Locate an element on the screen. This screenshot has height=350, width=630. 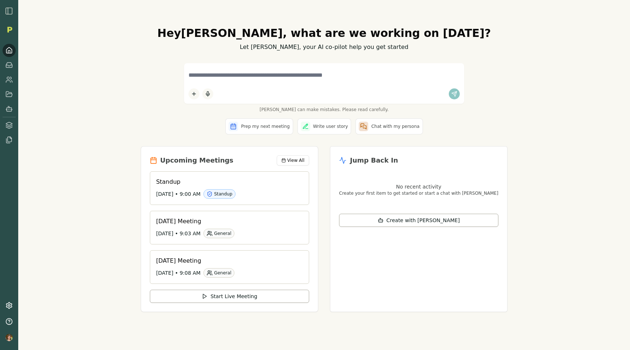
img: Organization logo is located at coordinates (9, 30).